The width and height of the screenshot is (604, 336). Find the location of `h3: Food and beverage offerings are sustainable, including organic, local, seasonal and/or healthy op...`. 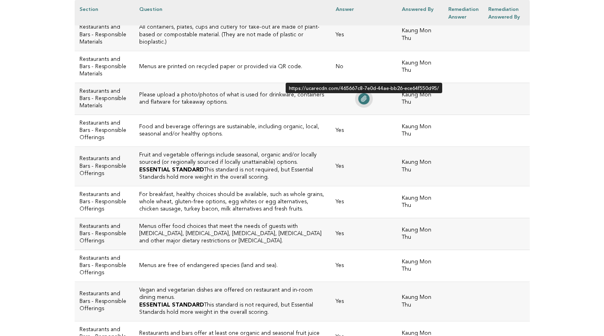

h3: Food and beverage offerings are sustainable, including organic, local, seasonal and/or healthy op... is located at coordinates (232, 131).